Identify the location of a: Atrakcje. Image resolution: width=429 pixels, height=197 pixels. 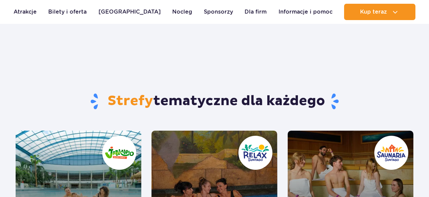
(25, 12).